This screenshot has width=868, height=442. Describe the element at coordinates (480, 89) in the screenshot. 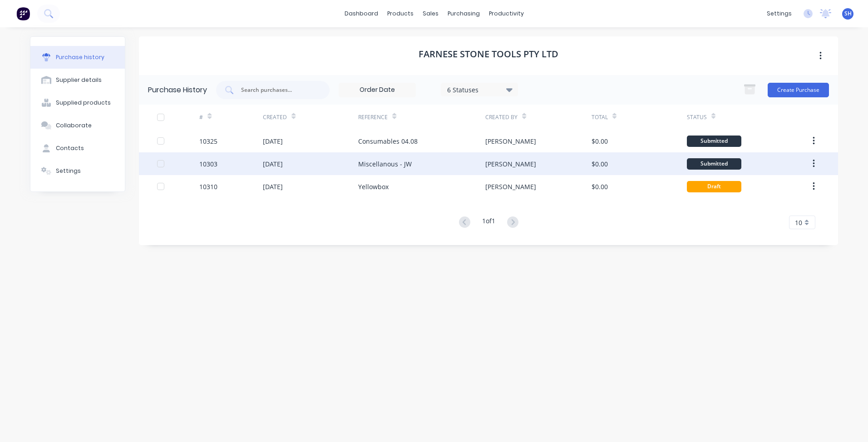

I see `div: 6 Statuses` at that location.